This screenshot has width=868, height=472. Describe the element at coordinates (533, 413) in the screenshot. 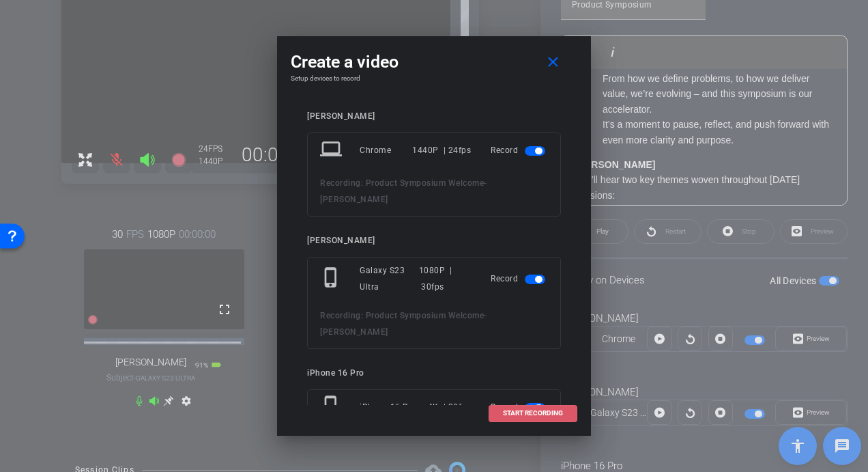

I see `button: START RECORDING` at that location.